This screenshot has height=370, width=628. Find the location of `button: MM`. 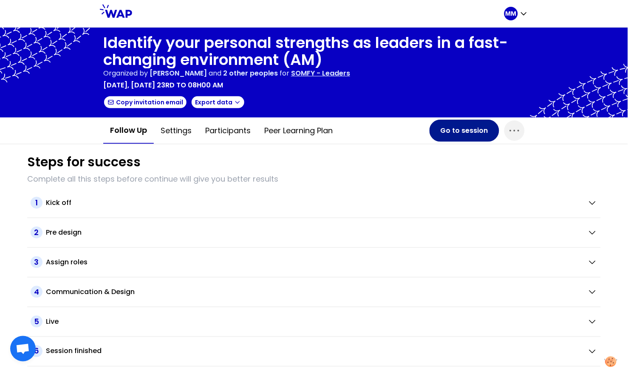

button: MM is located at coordinates (516, 14).